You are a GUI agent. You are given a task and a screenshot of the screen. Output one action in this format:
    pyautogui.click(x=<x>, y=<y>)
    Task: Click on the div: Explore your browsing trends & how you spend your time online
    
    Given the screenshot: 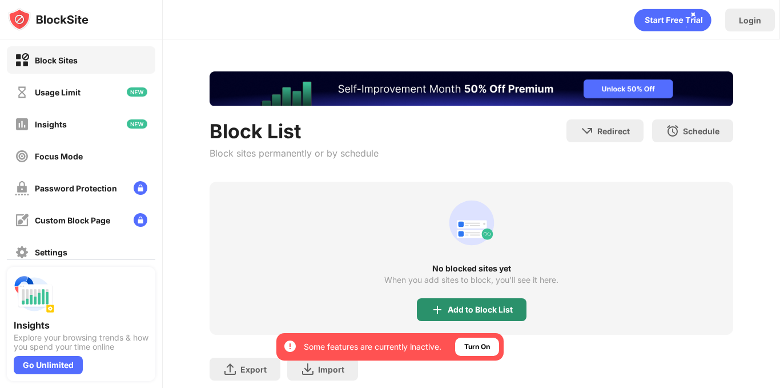 What is the action you would take?
    pyautogui.click(x=81, y=342)
    